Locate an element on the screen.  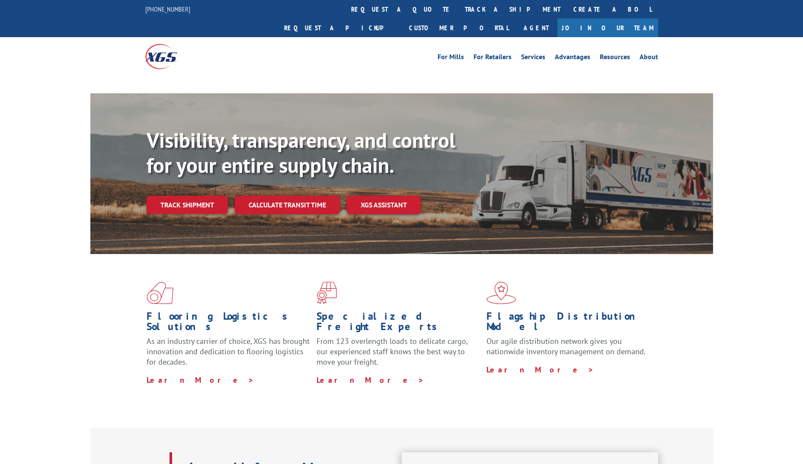
a: Request a pickup is located at coordinates (340, 28).